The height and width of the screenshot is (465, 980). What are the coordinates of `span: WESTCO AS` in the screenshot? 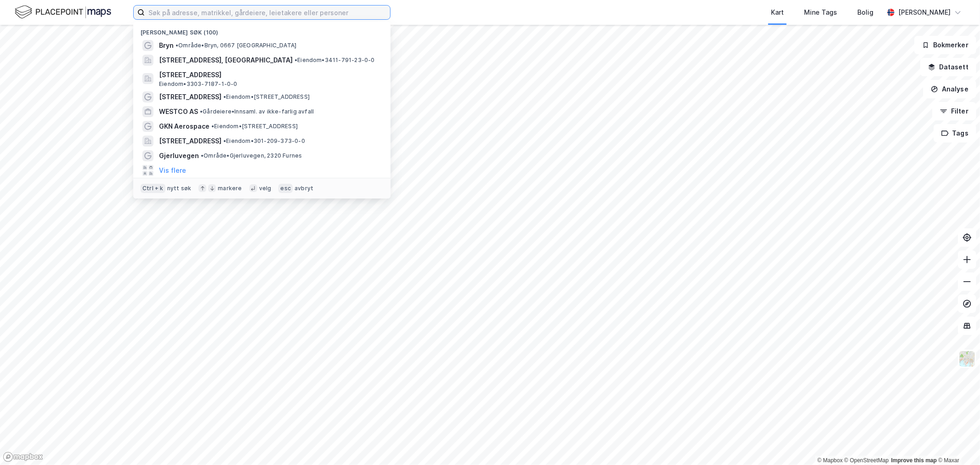 It's located at (178, 112).